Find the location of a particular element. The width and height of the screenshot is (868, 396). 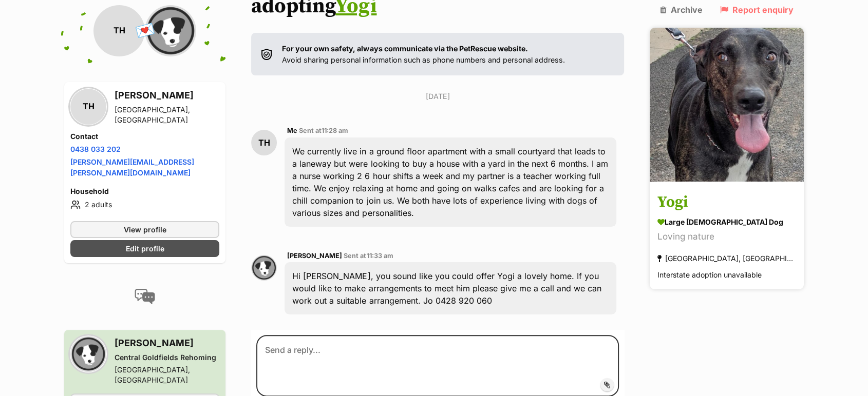

a: Report enquiry is located at coordinates (757, 10).